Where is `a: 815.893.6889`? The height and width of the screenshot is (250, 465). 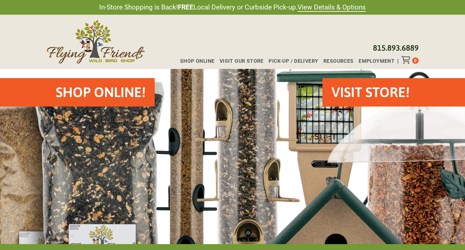
a: 815.893.6889 is located at coordinates (396, 48).